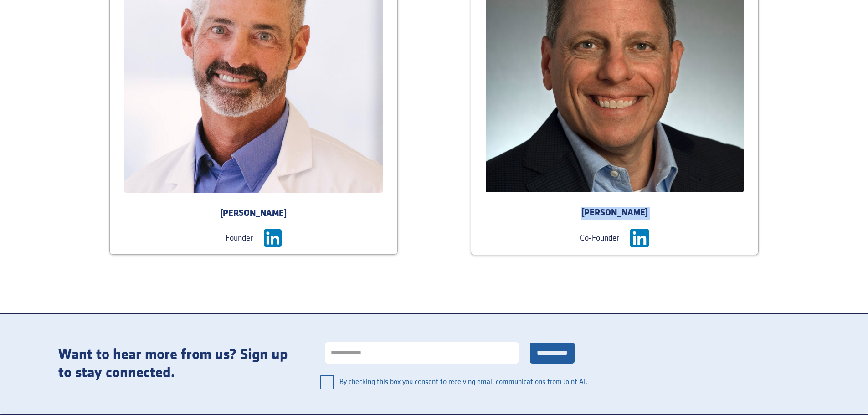 This screenshot has width=868, height=415. What do you see at coordinates (450, 364) in the screenshot?
I see `form: general interest` at bounding box center [450, 364].